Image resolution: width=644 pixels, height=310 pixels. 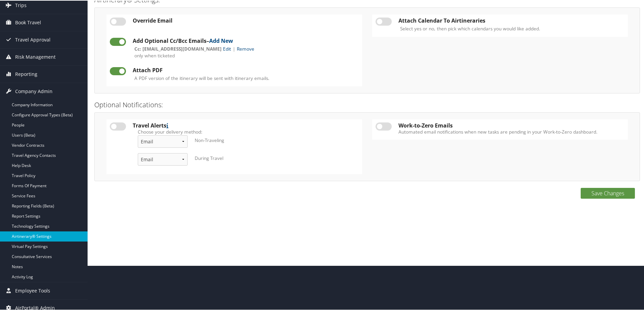 I want to click on a: Edit, so click(x=227, y=48).